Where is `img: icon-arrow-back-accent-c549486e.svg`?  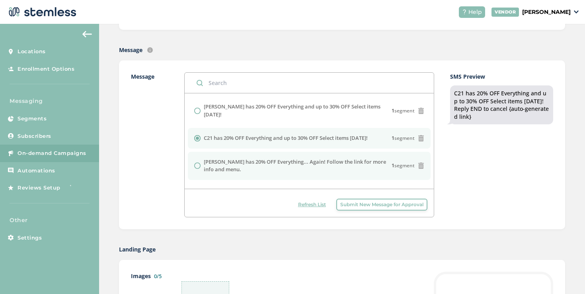
img: icon-arrow-back-accent-c549486e.svg is located at coordinates (87, 34).